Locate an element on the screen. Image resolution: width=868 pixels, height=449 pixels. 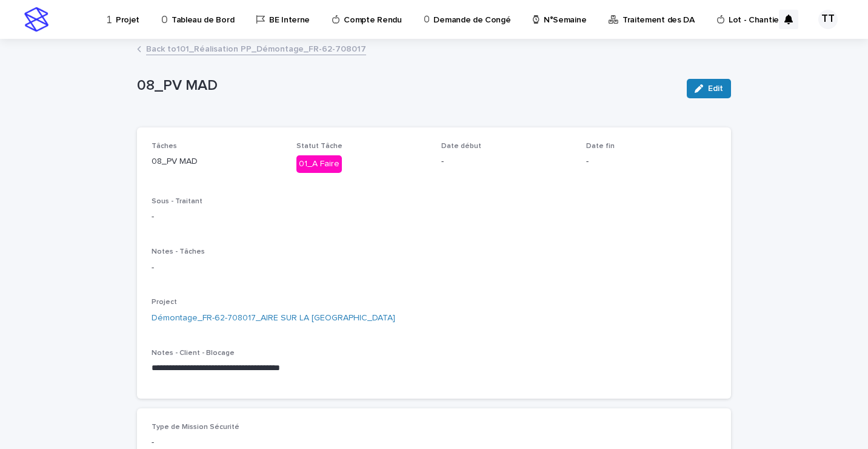
span: Statut Tâche is located at coordinates (319, 146).